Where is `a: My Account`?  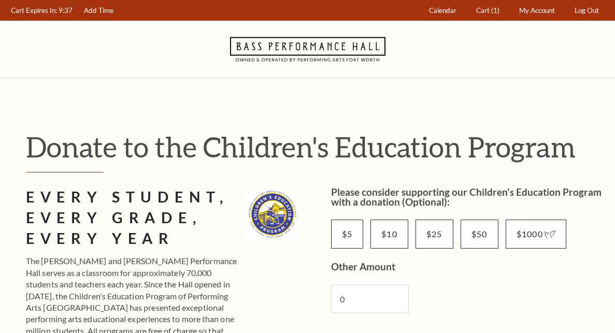 a: My Account is located at coordinates (537, 10).